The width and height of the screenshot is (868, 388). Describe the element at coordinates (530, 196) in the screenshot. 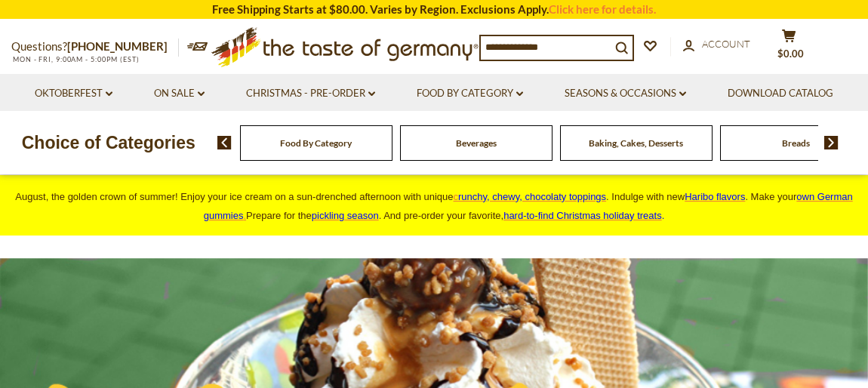

I see `a: crunchy, chewy, chocolaty toppings` at that location.